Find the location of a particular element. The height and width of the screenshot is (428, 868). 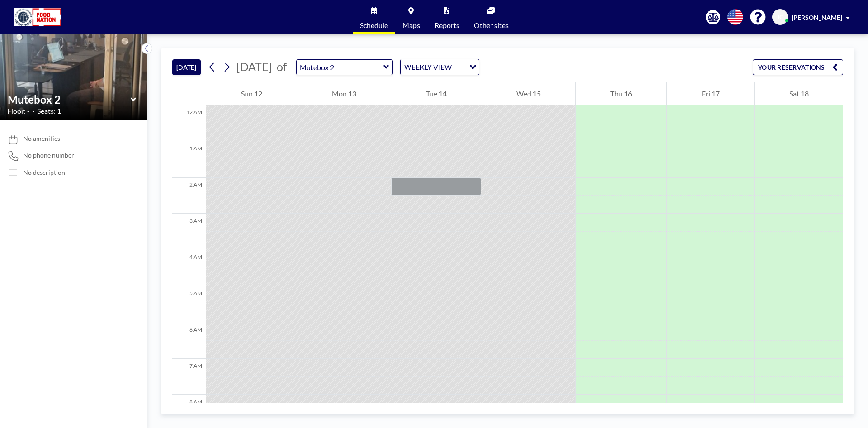

div: Search for option is located at coordinates (439, 67).